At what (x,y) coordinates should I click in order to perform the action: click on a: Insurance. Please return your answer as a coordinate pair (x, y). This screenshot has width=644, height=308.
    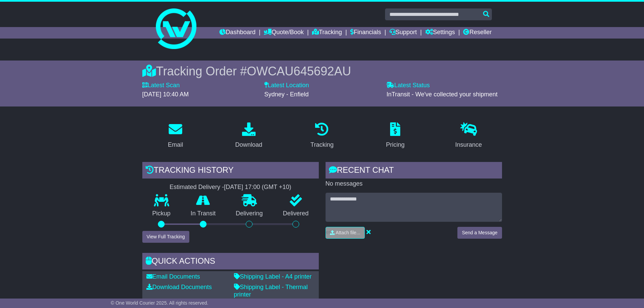
    Looking at the image, I should click on (468, 136).